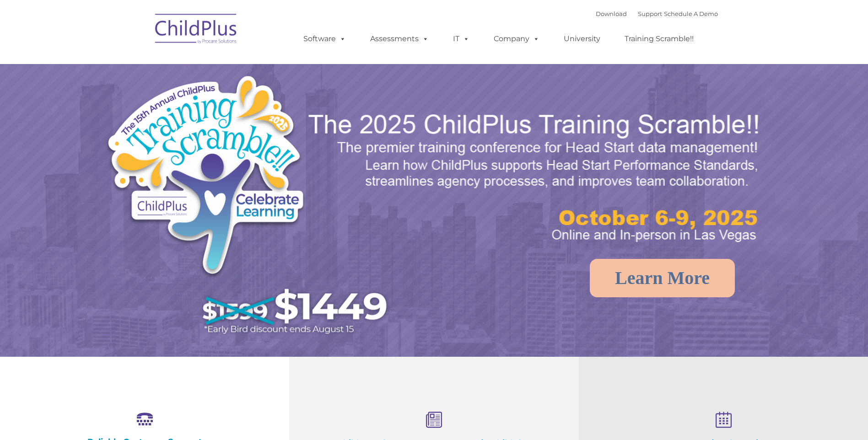  Describe the element at coordinates (325, 39) in the screenshot. I see `a: Software` at that location.